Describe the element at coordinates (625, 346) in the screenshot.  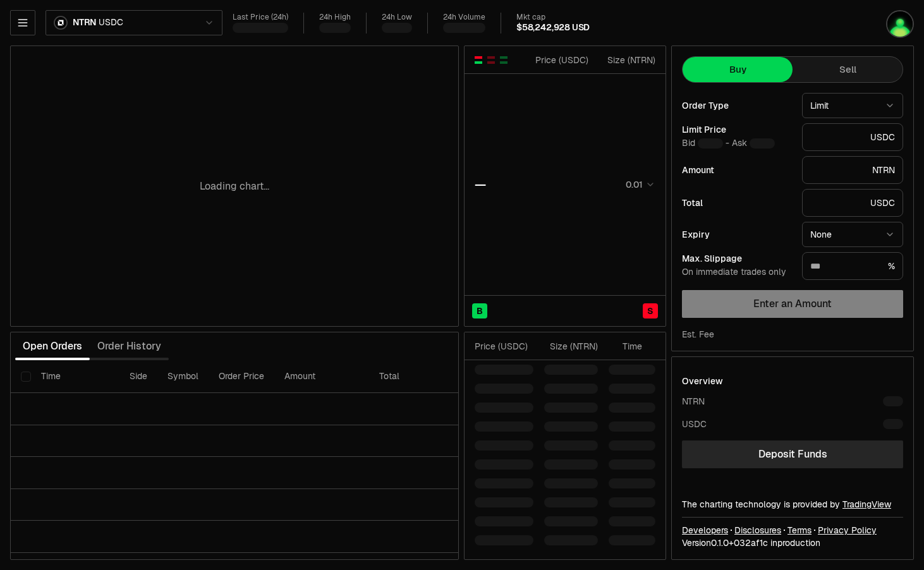
I see `div: Time` at that location.